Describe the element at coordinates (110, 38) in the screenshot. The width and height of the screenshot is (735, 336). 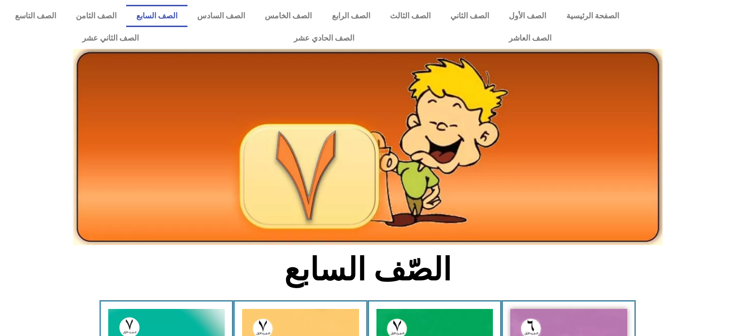
I see `a: الصف الثاني عشر` at that location.